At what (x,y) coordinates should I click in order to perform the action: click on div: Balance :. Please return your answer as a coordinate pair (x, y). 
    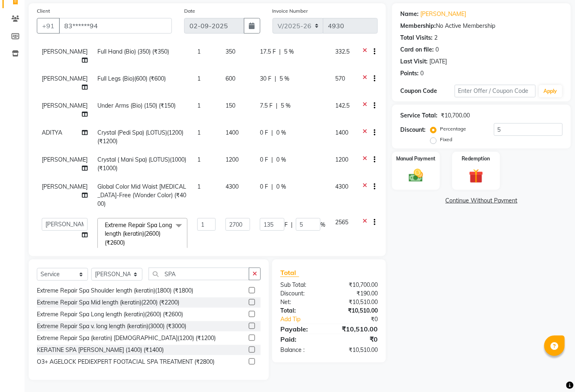
    Looking at the image, I should click on (301, 350).